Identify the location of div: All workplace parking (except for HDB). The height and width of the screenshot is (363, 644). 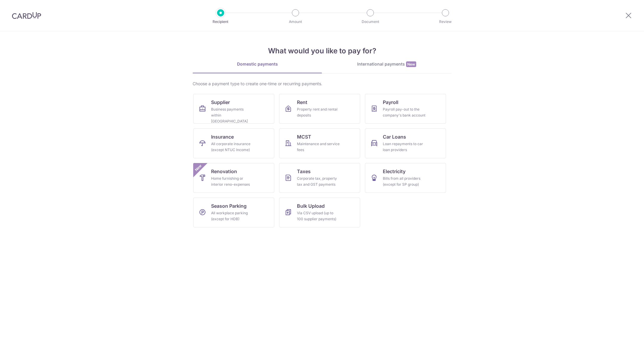
(233, 216).